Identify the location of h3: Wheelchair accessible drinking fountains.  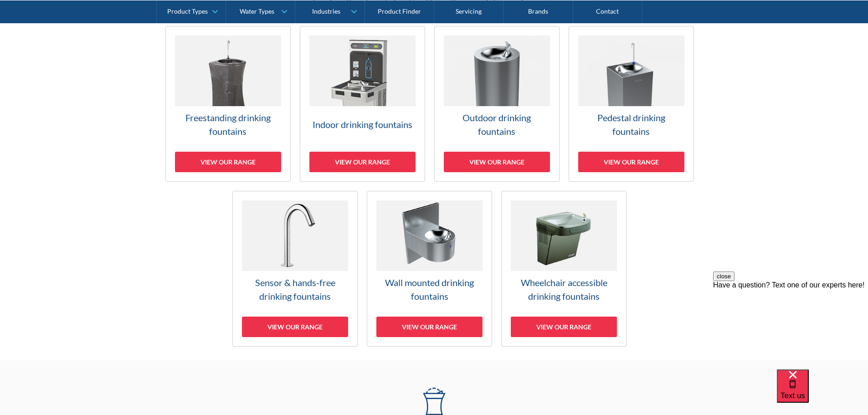
(564, 289).